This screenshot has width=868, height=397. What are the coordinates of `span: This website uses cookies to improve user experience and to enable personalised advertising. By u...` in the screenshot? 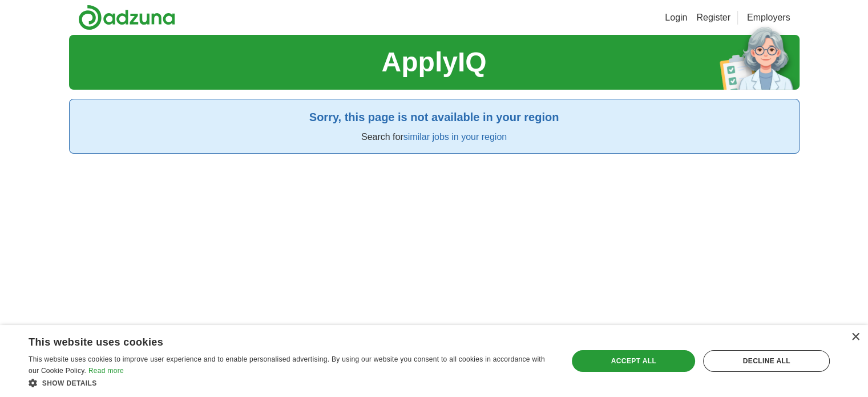 It's located at (287, 364).